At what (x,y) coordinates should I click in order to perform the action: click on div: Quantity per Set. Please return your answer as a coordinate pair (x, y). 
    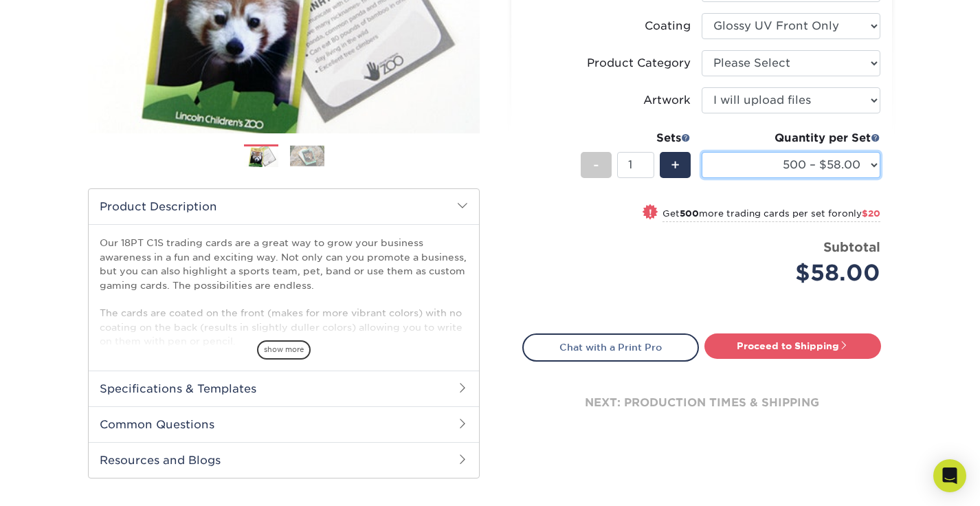
    Looking at the image, I should click on (791, 138).